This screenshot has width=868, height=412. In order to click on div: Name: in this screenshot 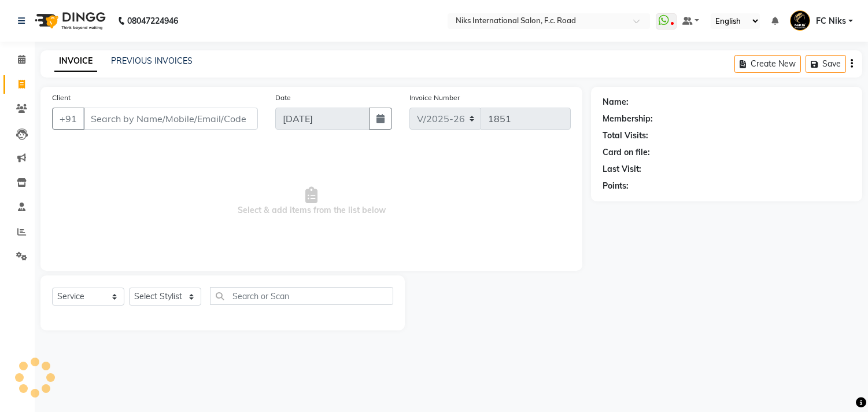, I will do `click(615, 101)`.